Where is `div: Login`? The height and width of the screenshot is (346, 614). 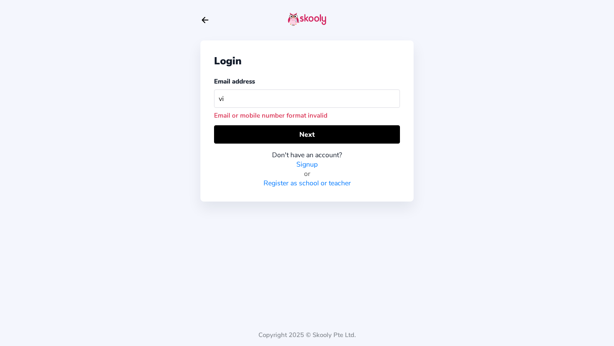
div: Login is located at coordinates (307, 61).